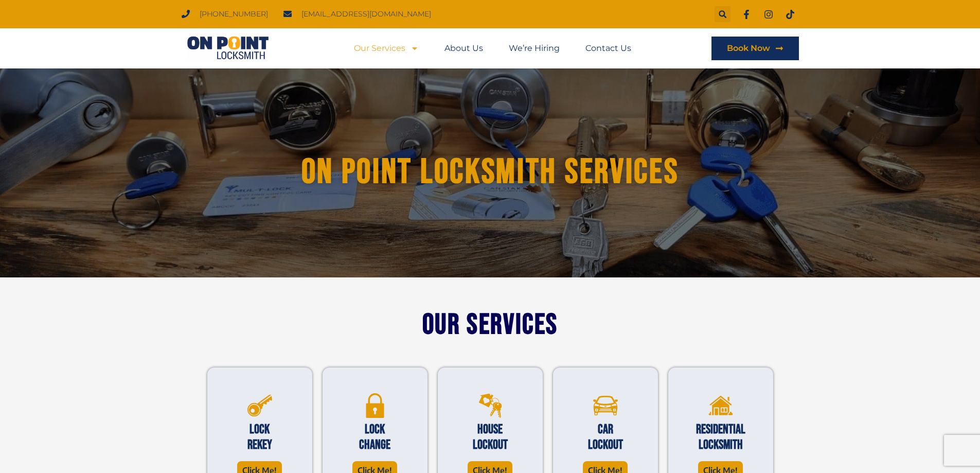  What do you see at coordinates (534, 49) in the screenshot?
I see `a: We’re Hiring` at bounding box center [534, 49].